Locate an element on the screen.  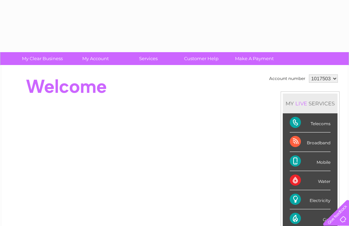
a: Make A Payment is located at coordinates (254, 59).